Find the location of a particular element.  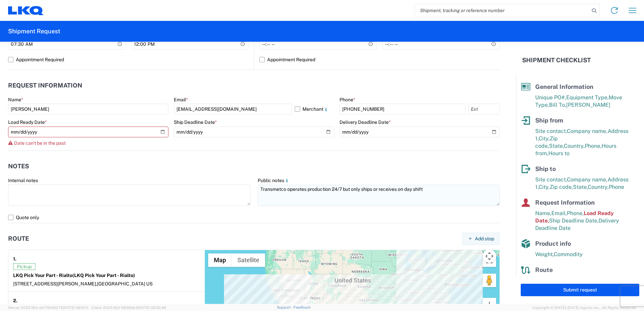

span: Ship Deadline Date, is located at coordinates (573, 220).